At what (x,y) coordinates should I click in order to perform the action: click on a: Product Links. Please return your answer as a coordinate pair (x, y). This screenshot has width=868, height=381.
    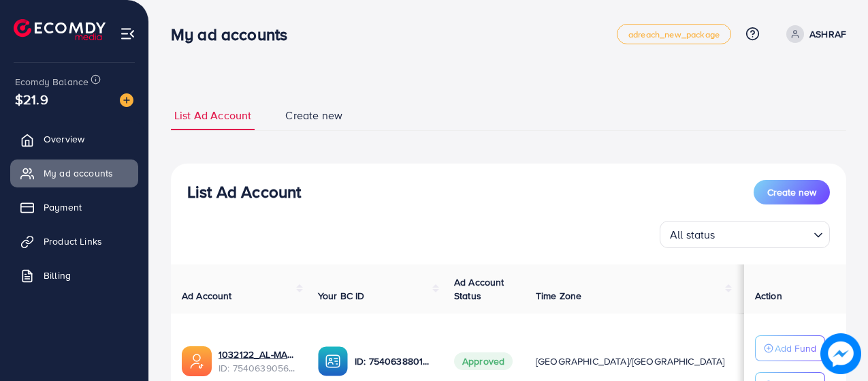
    Looking at the image, I should click on (74, 241).